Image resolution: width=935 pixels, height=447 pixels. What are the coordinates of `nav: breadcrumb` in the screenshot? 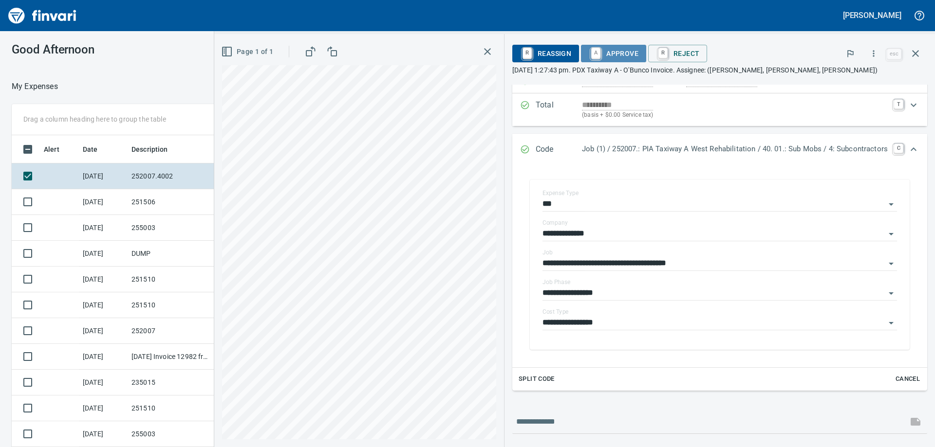 It's located at (35, 87).